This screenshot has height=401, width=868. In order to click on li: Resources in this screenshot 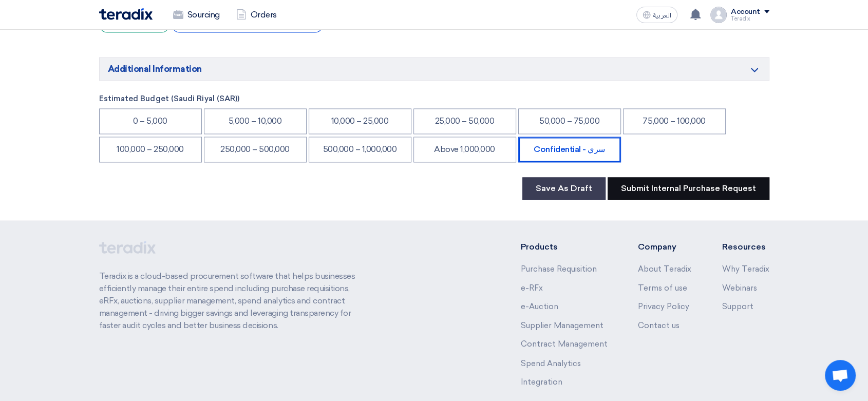, I will do `click(746, 247)`.